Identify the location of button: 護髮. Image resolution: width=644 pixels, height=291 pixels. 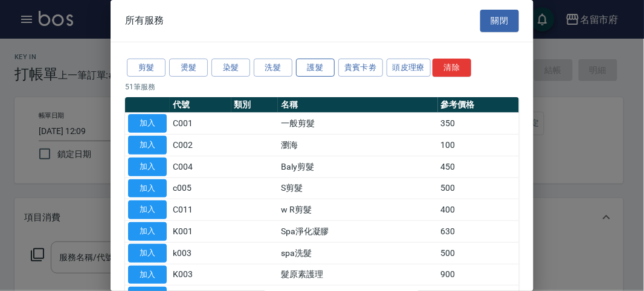
(316, 67).